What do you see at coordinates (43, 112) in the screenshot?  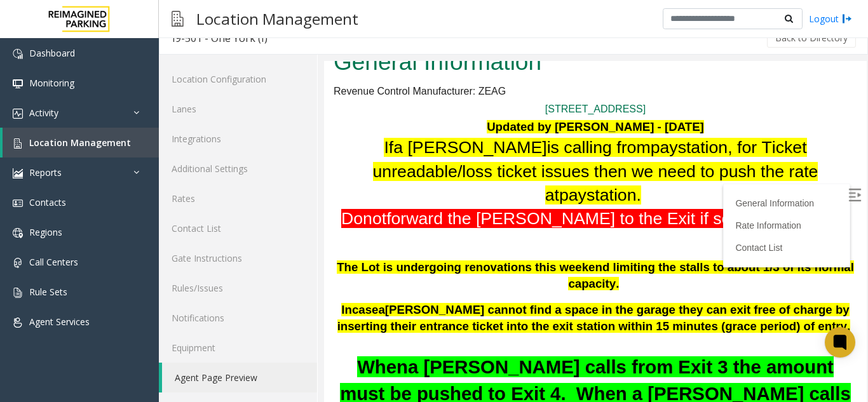 I see `span: Activity` at bounding box center [43, 112].